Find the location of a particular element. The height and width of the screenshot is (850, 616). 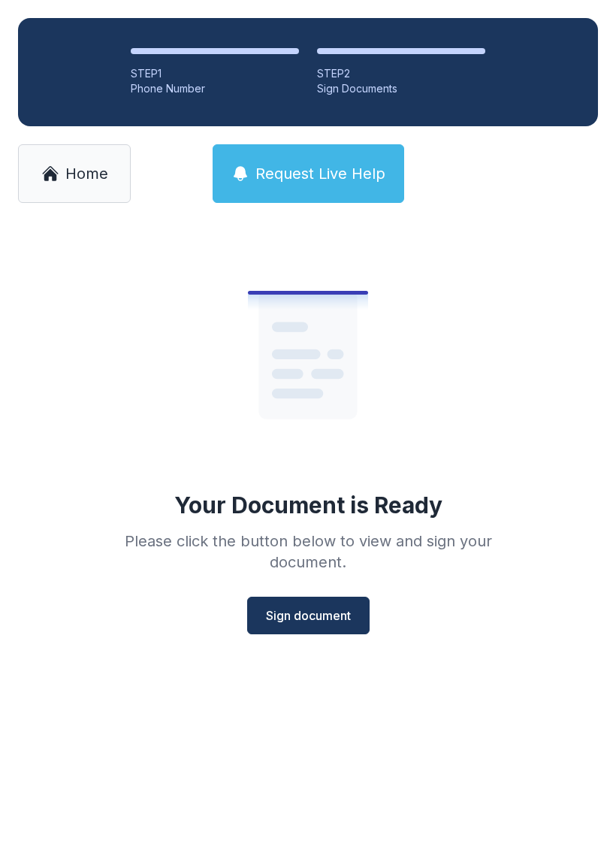

div: STEP 2 is located at coordinates (401, 74).